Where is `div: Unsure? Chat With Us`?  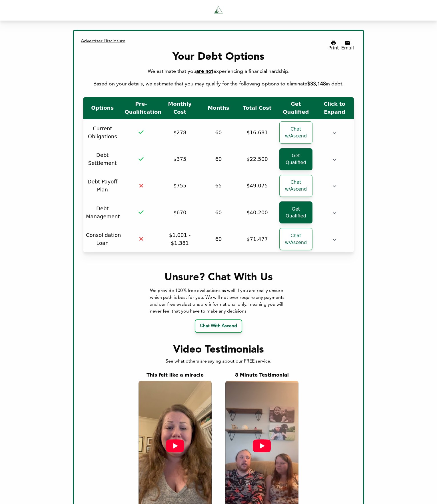 div: Unsure? Chat With Us is located at coordinates (219, 278).